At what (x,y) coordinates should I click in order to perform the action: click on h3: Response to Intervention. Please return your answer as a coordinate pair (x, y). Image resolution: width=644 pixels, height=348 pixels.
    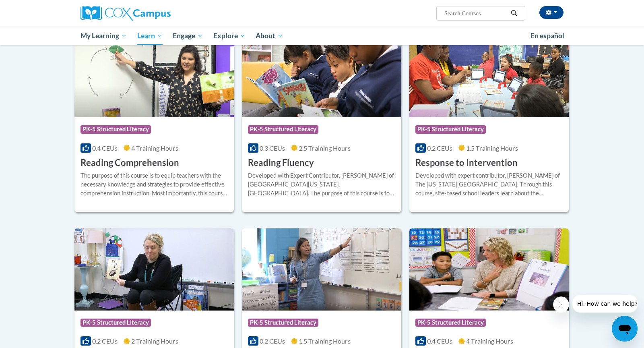
    Looking at the image, I should click on (467, 163).